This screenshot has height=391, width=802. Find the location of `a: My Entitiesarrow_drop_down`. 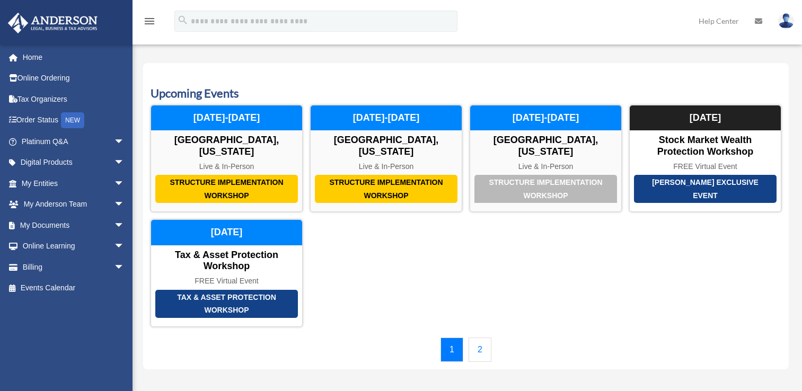

a: My Entitiesarrow_drop_down is located at coordinates (74, 183).